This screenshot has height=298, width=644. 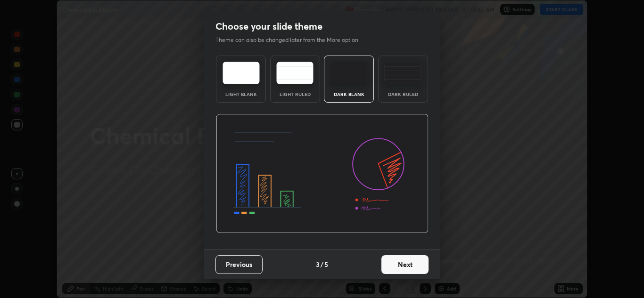 I want to click on div: Dark Ruled, so click(x=403, y=95).